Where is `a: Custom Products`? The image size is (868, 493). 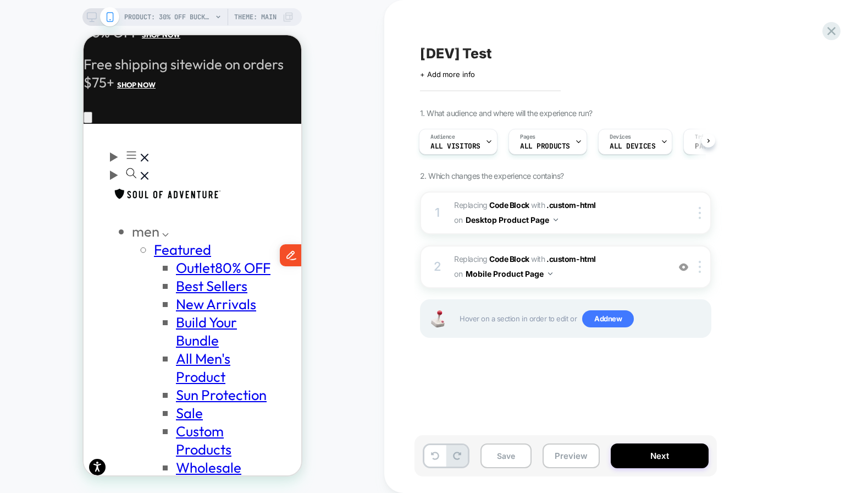
a: Custom Products is located at coordinates (120, 405).